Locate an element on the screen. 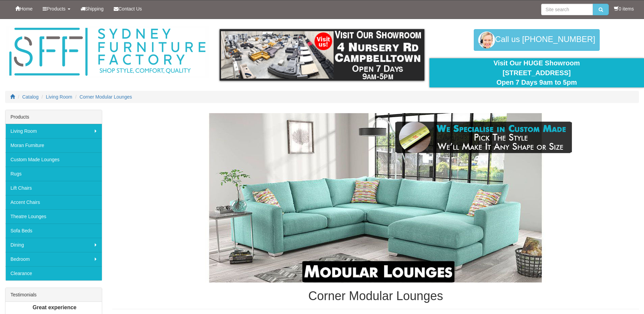 This screenshot has height=314, width=644. span: Catalog is located at coordinates (30, 97).